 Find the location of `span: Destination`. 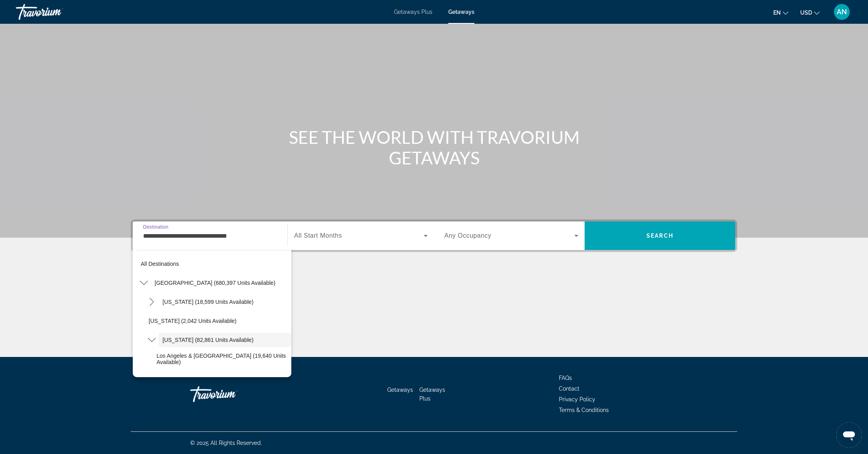

span: Destination is located at coordinates (156, 227).